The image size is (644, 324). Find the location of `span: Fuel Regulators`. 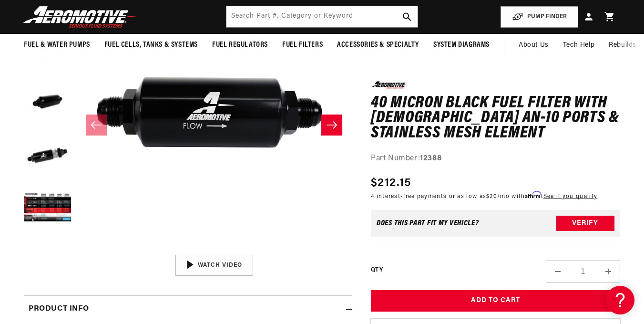

span: Fuel Regulators is located at coordinates (240, 44).